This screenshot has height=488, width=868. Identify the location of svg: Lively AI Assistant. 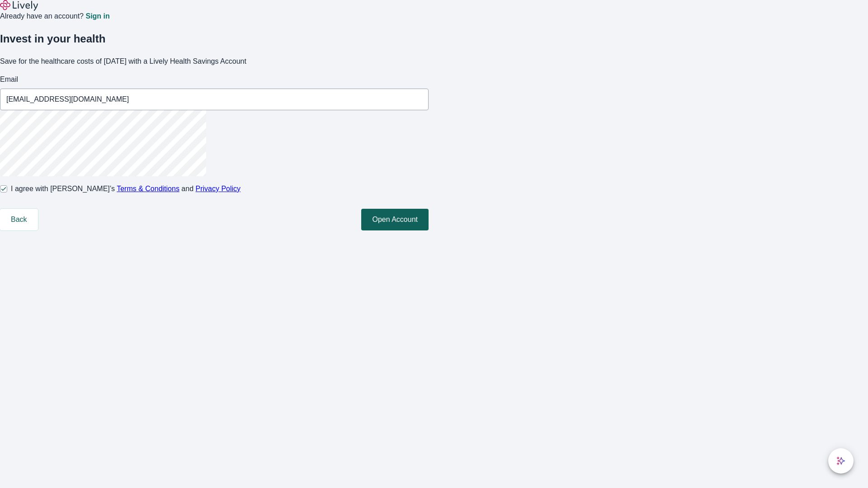
(841, 461).